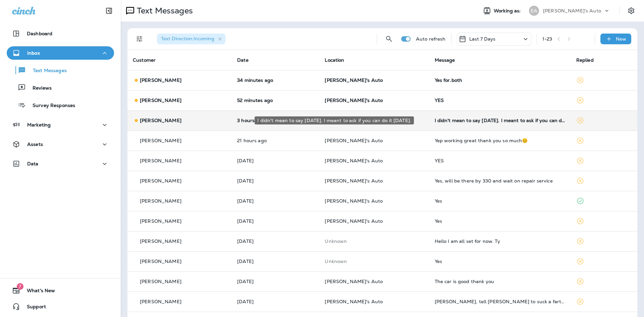  Describe the element at coordinates (431, 39) in the screenshot. I see `p: Auto refresh` at that location.